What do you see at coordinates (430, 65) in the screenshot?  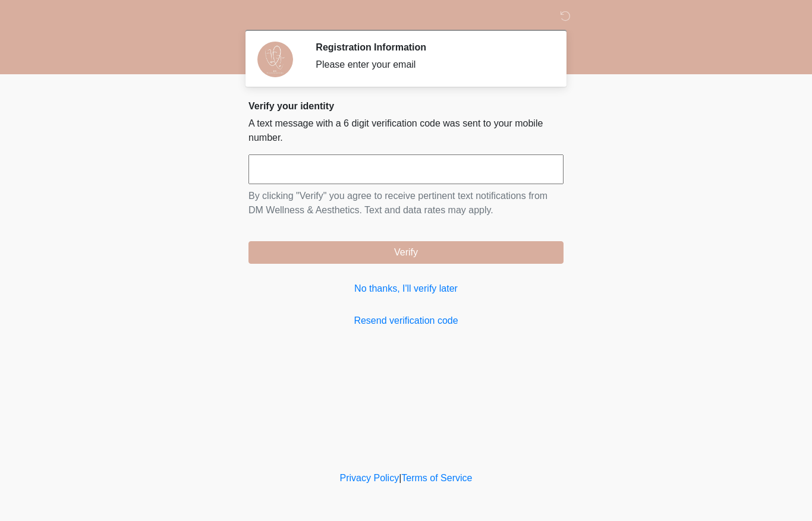 I see `div: Please enter your email` at bounding box center [430, 65].